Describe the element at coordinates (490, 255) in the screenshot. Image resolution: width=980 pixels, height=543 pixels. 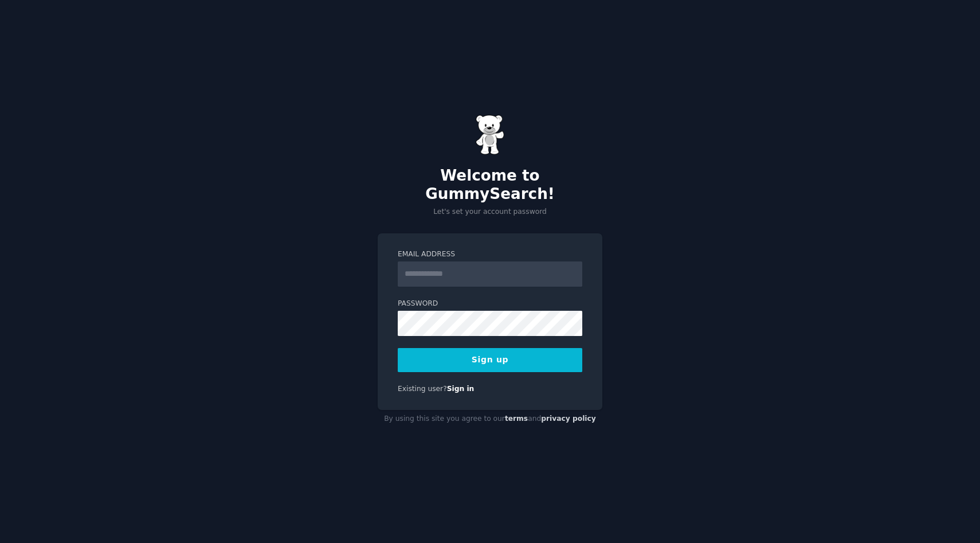
I see `label: Email Address` at that location.